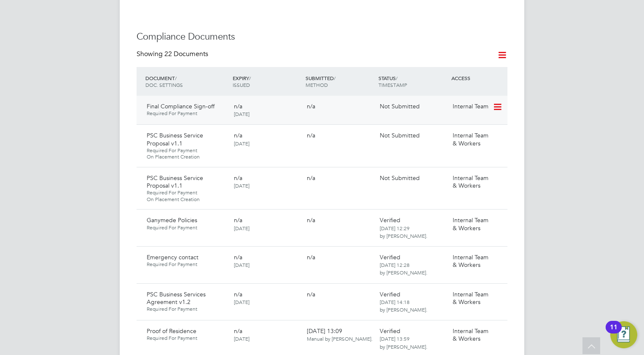  Describe the element at coordinates (180, 106) in the screenshot. I see `span: Final Compliance Sign-off` at that location.